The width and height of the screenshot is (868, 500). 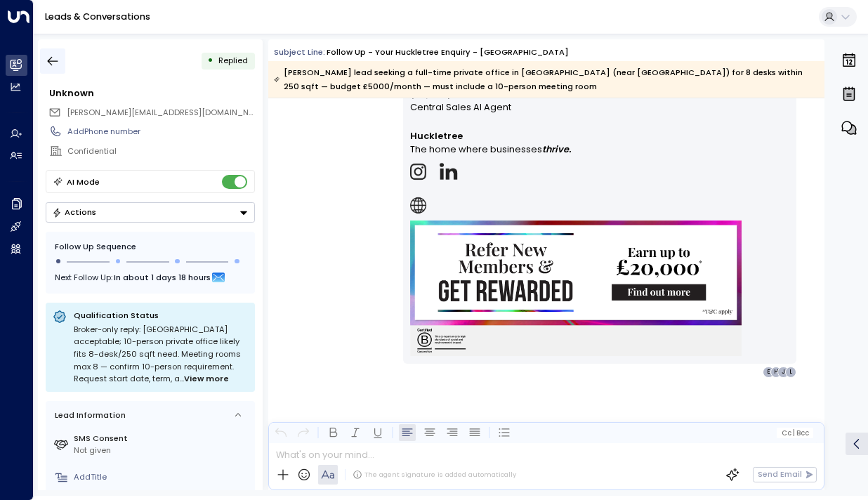 I want to click on div: Not given, so click(x=162, y=450).